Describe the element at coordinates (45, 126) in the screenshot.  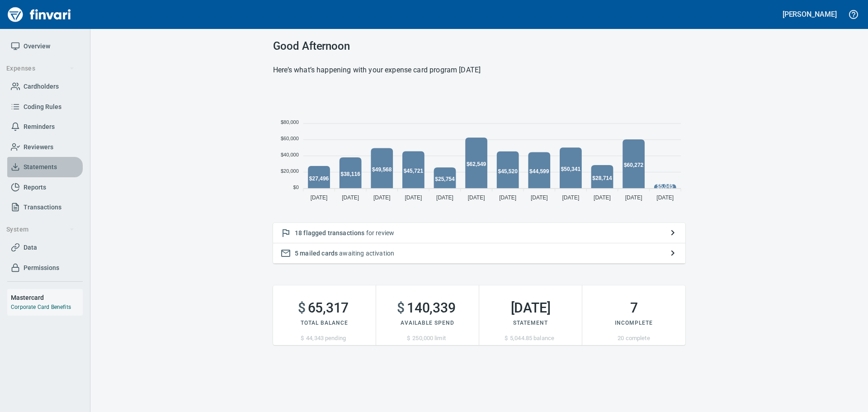
I see `a: Reminders` at that location.